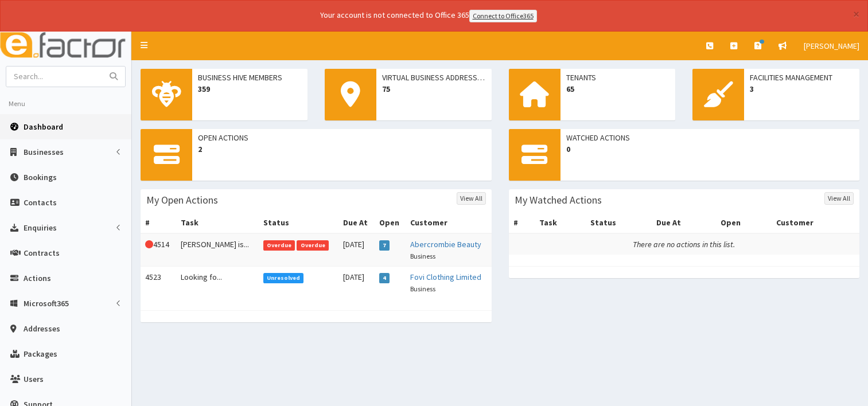 The width and height of the screenshot is (868, 406). What do you see at coordinates (44, 152) in the screenshot?
I see `span: Businesses` at bounding box center [44, 152].